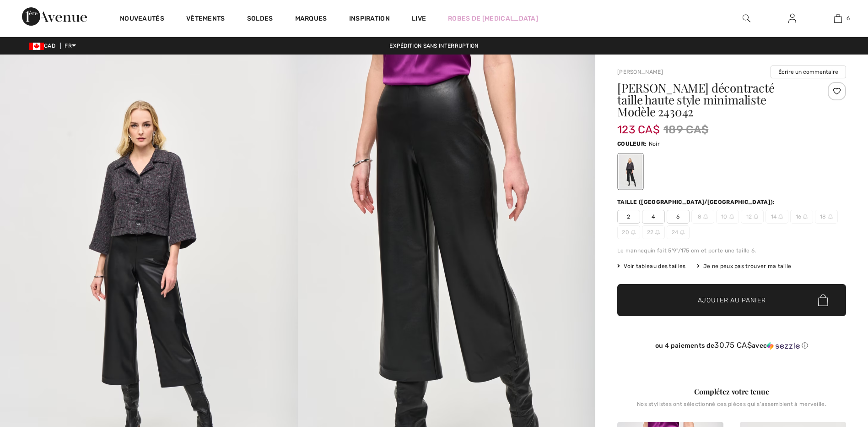 This screenshot has height=427, width=868. I want to click on span: 4, so click(653, 217).